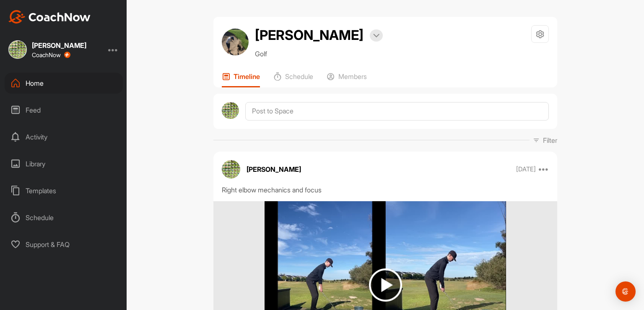  What do you see at coordinates (17, 49) in the screenshot?
I see `img: square_0768ddab53f3dfb4dfe638f2e0b475a0.jpg` at bounding box center [17, 49].